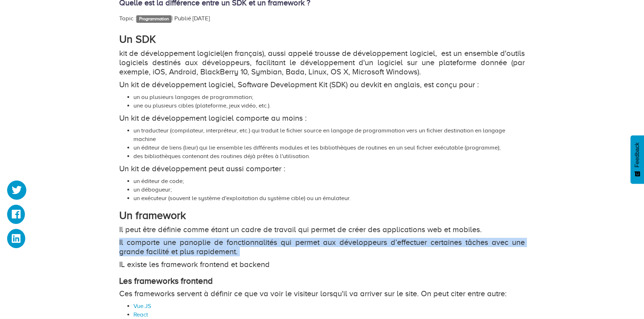 Image resolution: width=644 pixels, height=319 pixels. Describe the element at coordinates (329, 181) in the screenshot. I see `li: un éditeur de code;` at that location.